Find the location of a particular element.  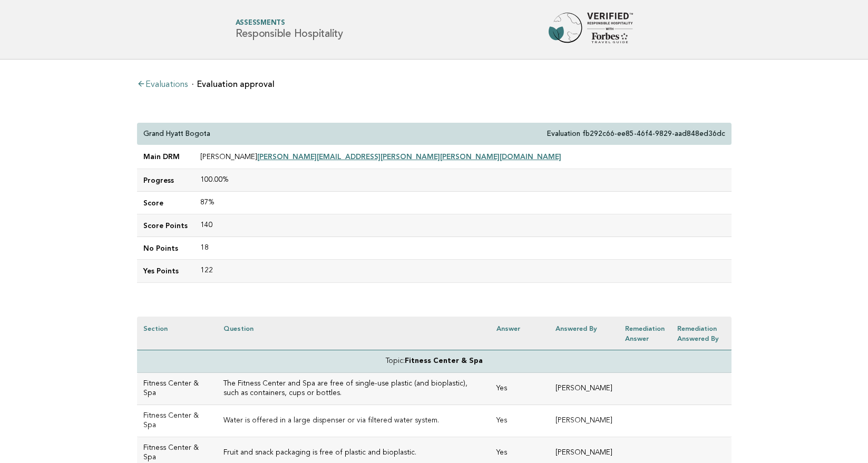

a: Evaluations is located at coordinates (162, 85).